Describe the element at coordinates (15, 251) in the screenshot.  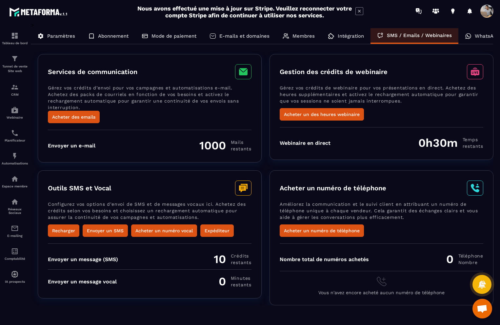
I see `img: accountant` at that location.